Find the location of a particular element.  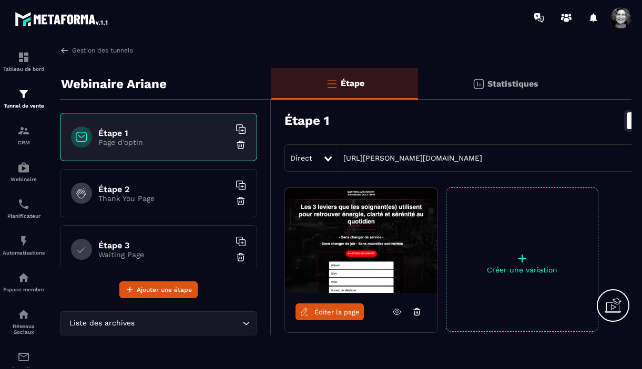

p: Espace membre is located at coordinates (24, 290).